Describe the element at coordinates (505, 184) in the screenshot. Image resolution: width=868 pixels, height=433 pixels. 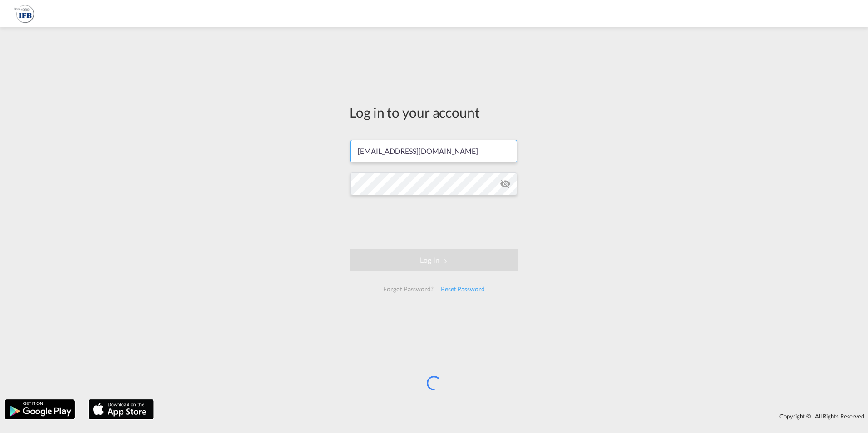
I see `md-icon: icon-eye-off` at that location.